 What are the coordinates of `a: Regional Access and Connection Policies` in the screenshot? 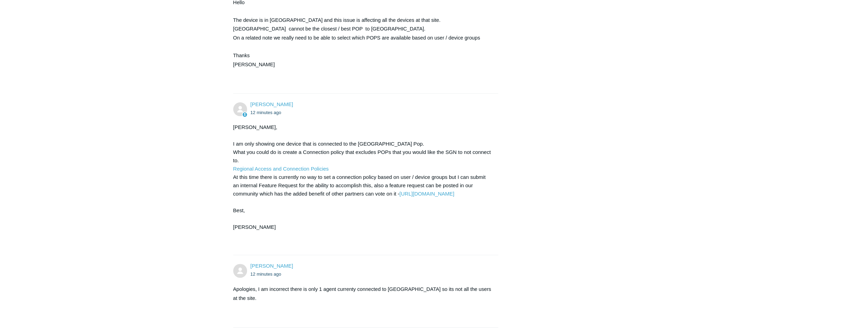 It's located at (281, 169).